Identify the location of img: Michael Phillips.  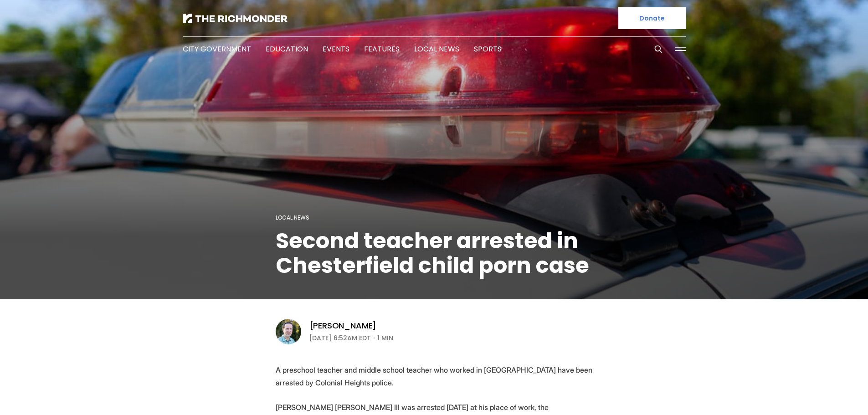
(288, 332).